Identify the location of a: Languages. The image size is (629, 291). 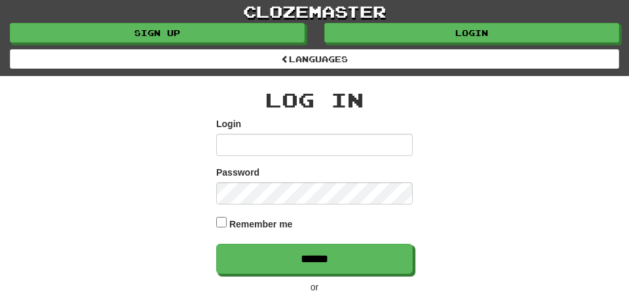
(314, 59).